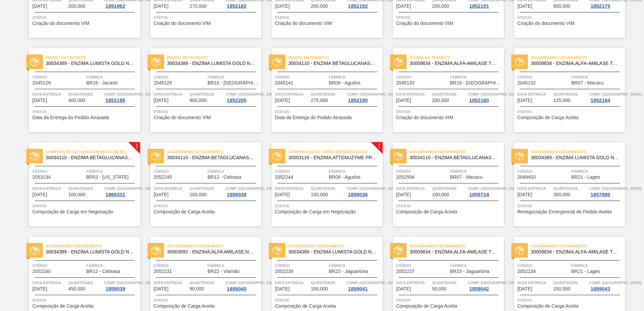 This screenshot has width=644, height=311. What do you see at coordinates (457, 246) in the screenshot?
I see `span: Aguardando Faturamento` at bounding box center [457, 246].